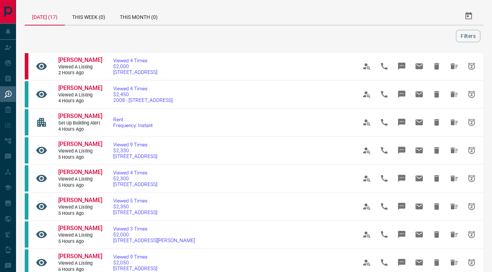  Describe the element at coordinates (135, 263) in the screenshot. I see `span: $2,050` at that location.